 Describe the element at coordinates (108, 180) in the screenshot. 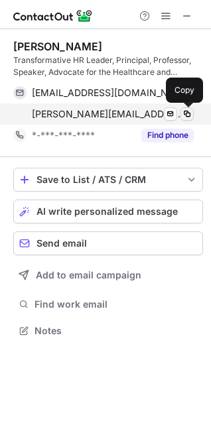

I see `div: Save to List / ATS / CRM` at that location.